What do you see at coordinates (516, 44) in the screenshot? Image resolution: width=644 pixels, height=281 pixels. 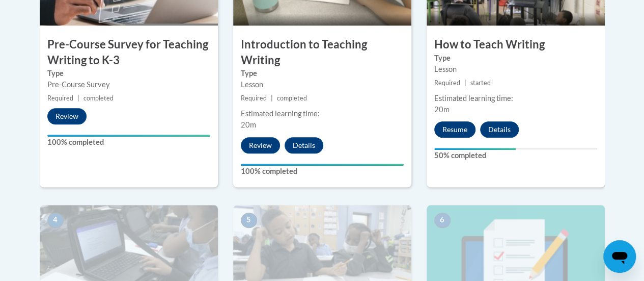 I see `h3: How to Teach Writing` at bounding box center [516, 44].